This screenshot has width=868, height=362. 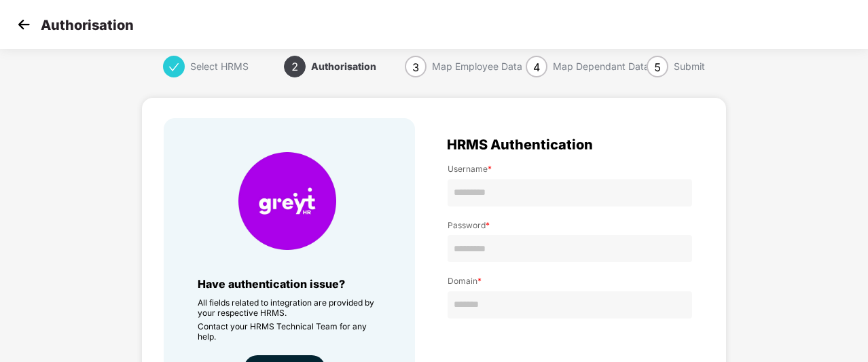 What do you see at coordinates (289, 332) in the screenshot?
I see `p: Contact your HRMS Technical Team for any help.` at bounding box center [289, 332].